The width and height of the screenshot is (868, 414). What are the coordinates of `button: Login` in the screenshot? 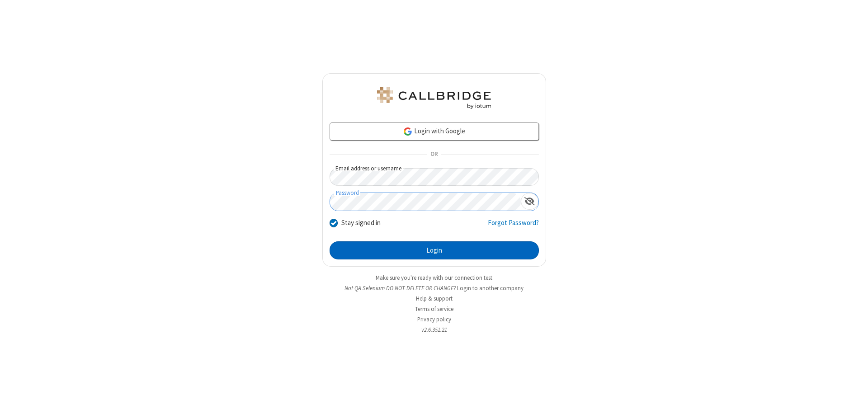 It's located at (434, 250).